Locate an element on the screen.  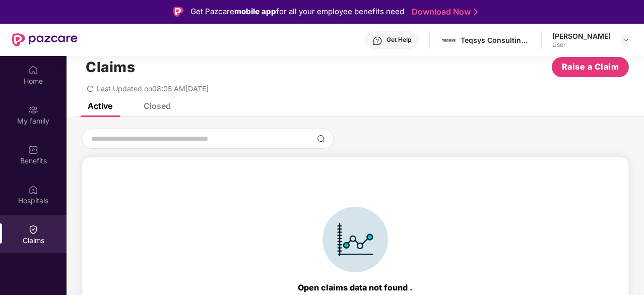
button: Raise a Claim is located at coordinates (590, 67).